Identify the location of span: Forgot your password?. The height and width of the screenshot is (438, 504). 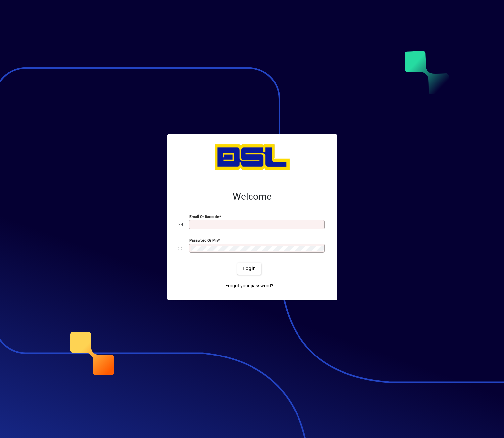
(249, 286).